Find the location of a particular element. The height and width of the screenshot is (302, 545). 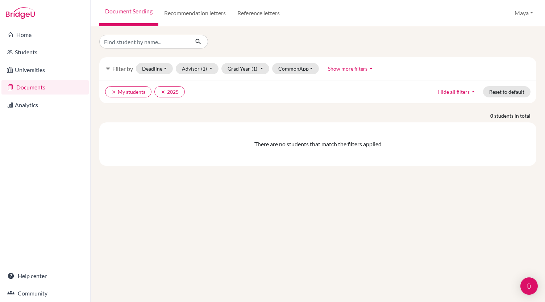

a: Home is located at coordinates (45, 35).